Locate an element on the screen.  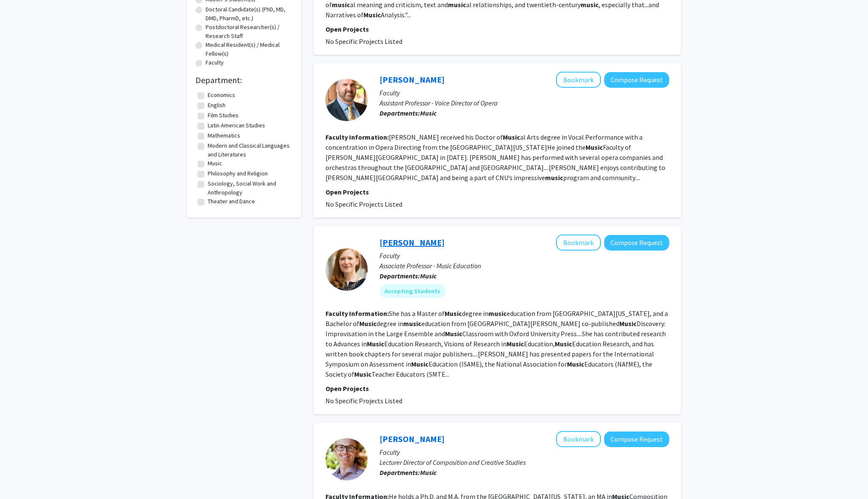
label: Film Studies is located at coordinates (223, 115).